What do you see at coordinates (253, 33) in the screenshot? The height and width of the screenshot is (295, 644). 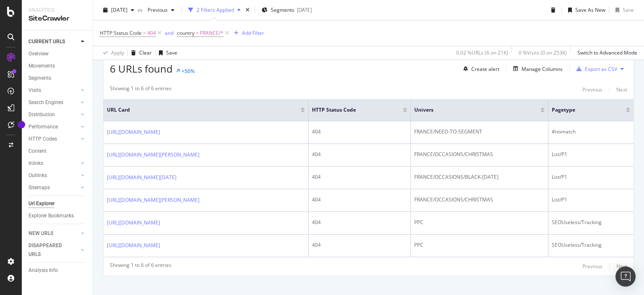 I see `div: Add Filter` at bounding box center [253, 33].